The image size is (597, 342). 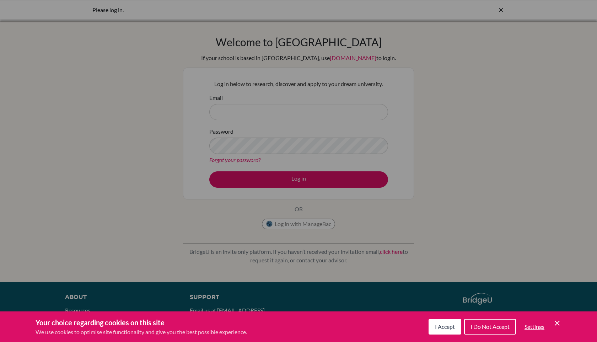 I want to click on span: I Accept, so click(x=445, y=326).